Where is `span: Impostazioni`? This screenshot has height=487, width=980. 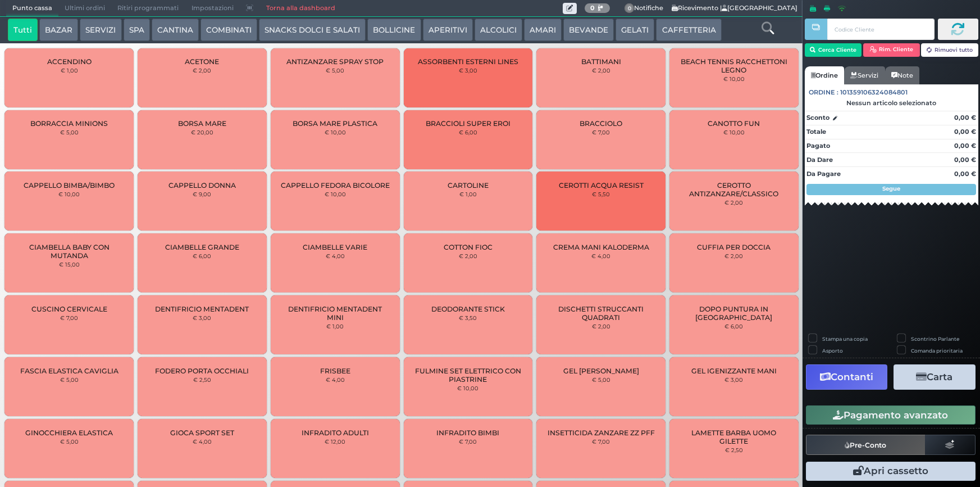 span: Impostazioni is located at coordinates (212, 8).